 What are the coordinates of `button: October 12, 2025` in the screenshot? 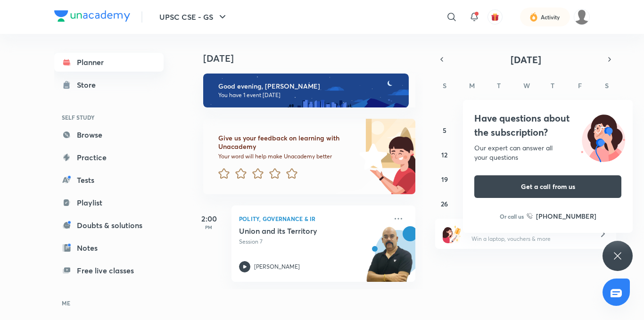 It's located at (444, 155).